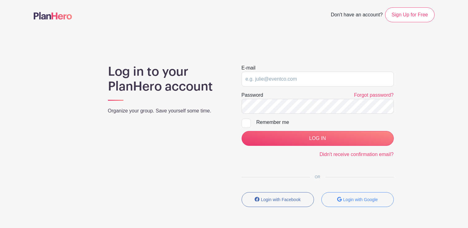  I want to click on button: Login with Facebook, so click(278, 200).